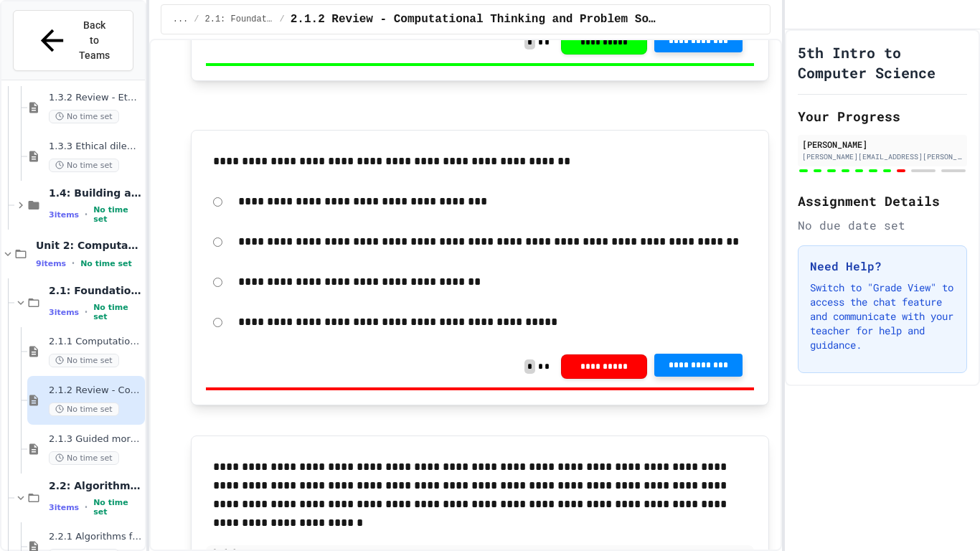 Image resolution: width=980 pixels, height=551 pixels. What do you see at coordinates (95, 147) in the screenshot?
I see `span: 1.3.3 Ethical dilemma reflections` at bounding box center [95, 147].